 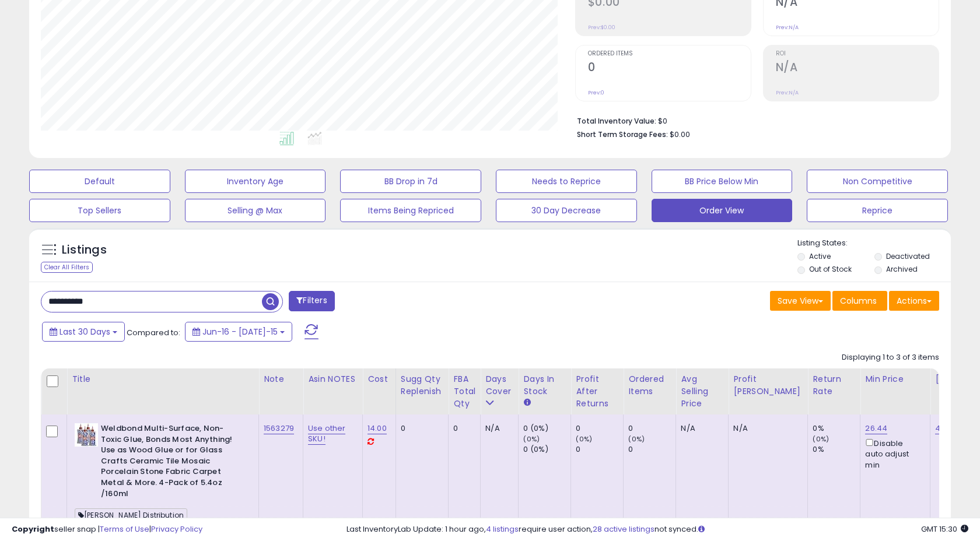 I want to click on button: Non Competitive, so click(x=877, y=181).